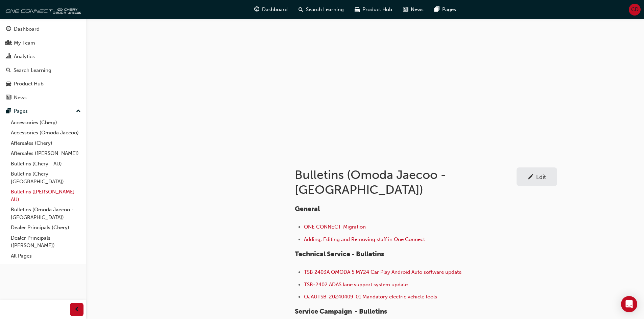  What do you see at coordinates (271, 9) in the screenshot?
I see `a: guage-iconDashboard` at bounding box center [271, 9].